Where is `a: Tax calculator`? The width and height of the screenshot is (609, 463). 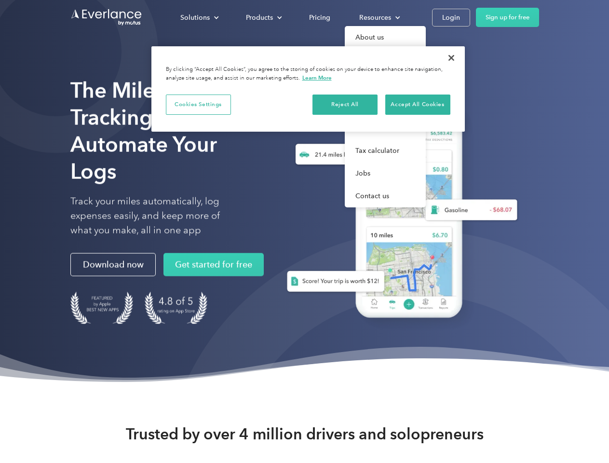
a: Tax calculator is located at coordinates (385, 151).